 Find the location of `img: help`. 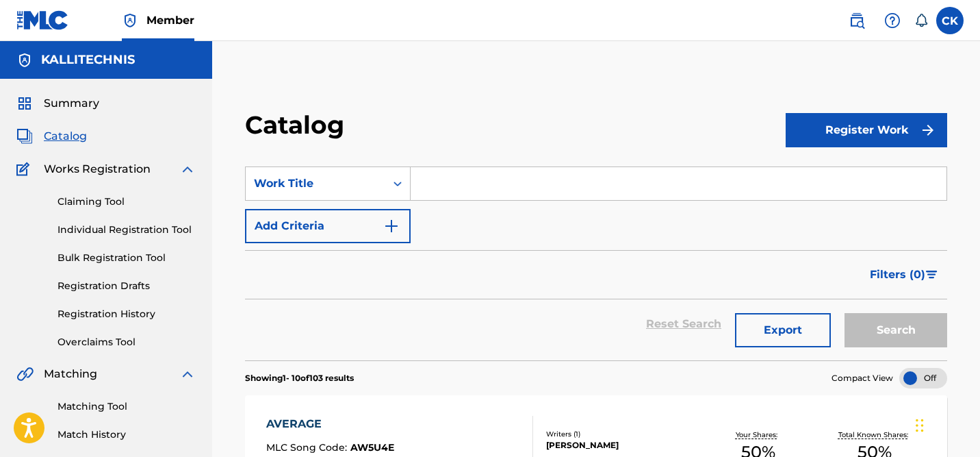

img: help is located at coordinates (893, 20).